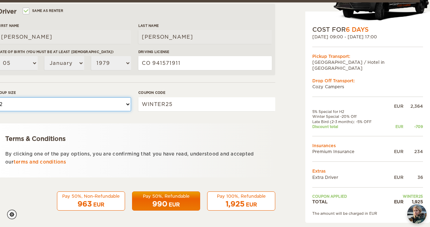 Image resolution: width=430 pixels, height=227 pixels. Describe the element at coordinates (25, 12) in the screenshot. I see `input: Same as renter` at that location.